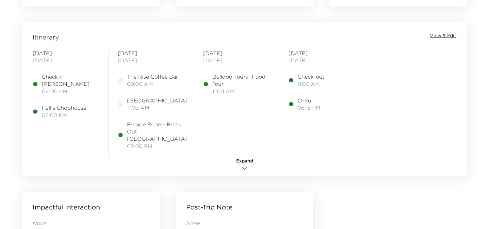 The width and height of the screenshot is (489, 229). I want to click on span: 09:00 AM, so click(153, 84).